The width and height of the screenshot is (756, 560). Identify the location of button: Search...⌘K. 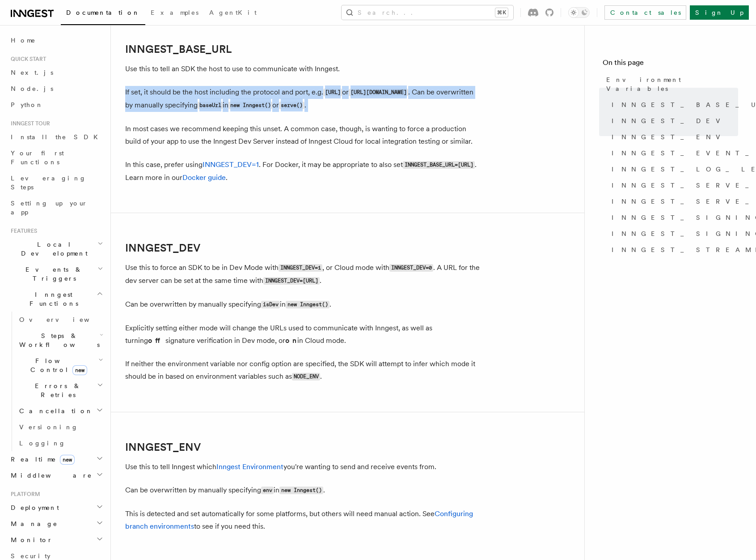
(428, 13).